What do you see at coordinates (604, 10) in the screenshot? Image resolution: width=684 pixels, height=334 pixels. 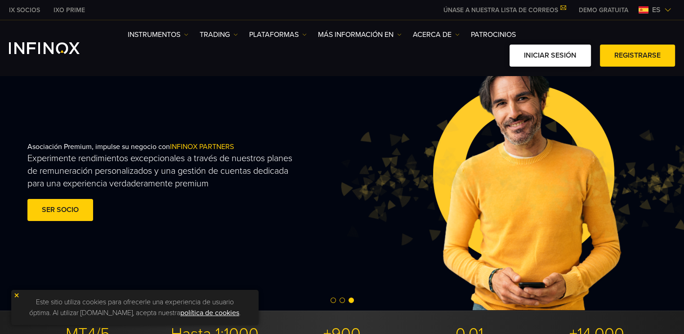 I see `a: INFINOX MENU` at bounding box center [604, 10].